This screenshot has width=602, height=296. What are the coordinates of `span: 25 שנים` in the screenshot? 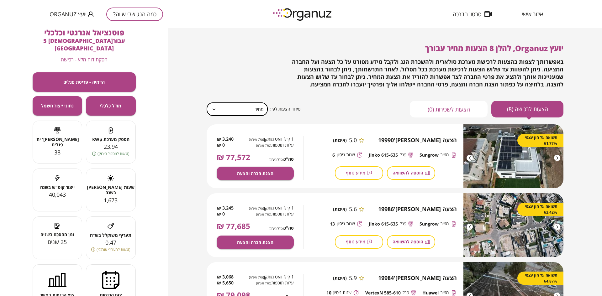 It's located at (57, 242).